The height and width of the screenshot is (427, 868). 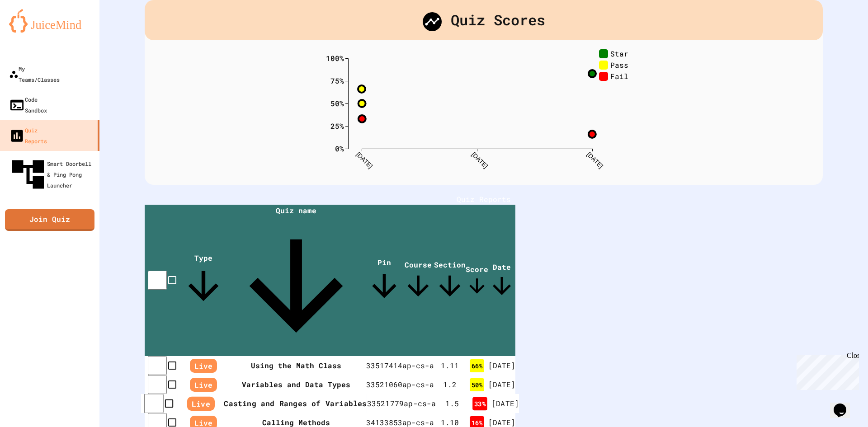 I want to click on div: 50 %, so click(x=477, y=384).